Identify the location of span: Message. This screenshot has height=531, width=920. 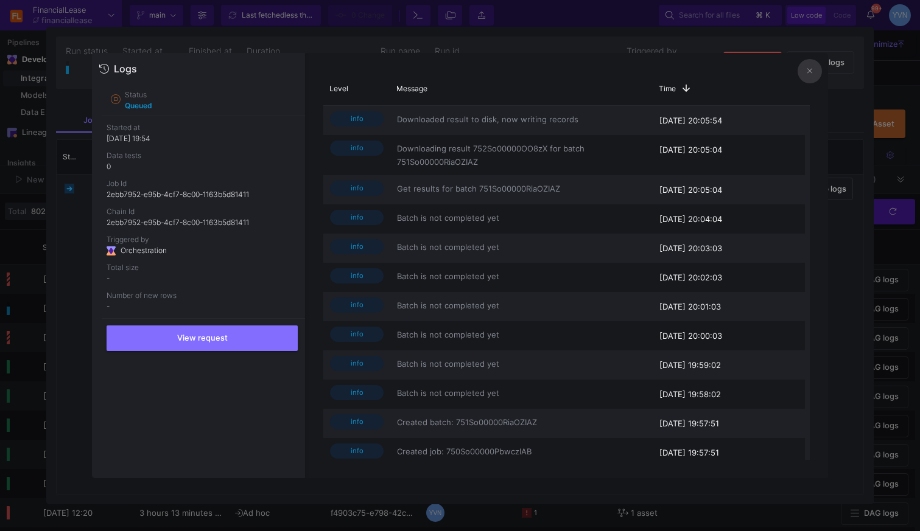
(411, 88).